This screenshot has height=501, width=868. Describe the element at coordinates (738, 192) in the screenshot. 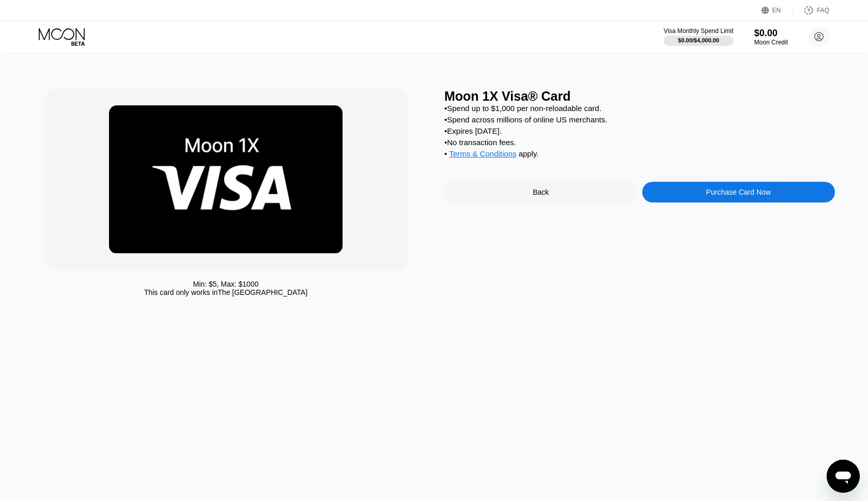

I see `div: Purchase Card Now` at that location.